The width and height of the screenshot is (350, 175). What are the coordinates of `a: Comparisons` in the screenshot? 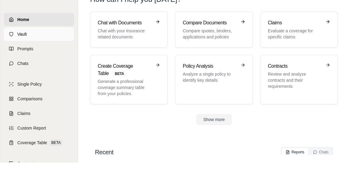 It's located at (39, 99).